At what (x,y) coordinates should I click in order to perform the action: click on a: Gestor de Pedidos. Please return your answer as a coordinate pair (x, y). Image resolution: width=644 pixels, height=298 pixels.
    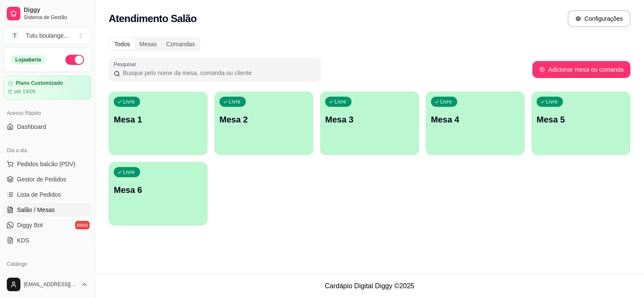
    Looking at the image, I should click on (47, 180).